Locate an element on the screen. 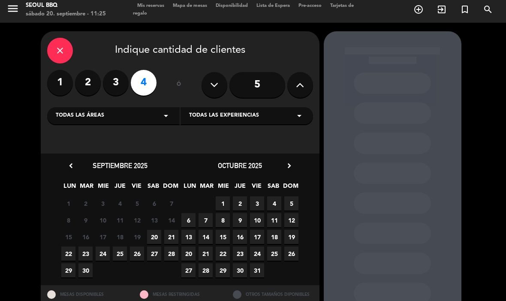 This screenshot has height=301, width=506. span: Pre-acceso is located at coordinates (310, 6).